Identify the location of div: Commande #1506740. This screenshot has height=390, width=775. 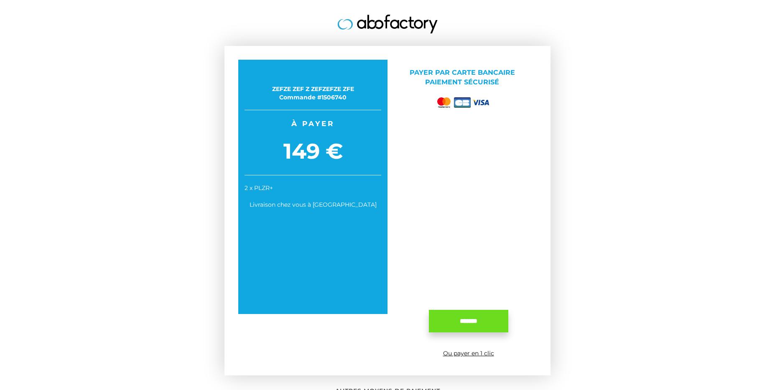
(313, 97).